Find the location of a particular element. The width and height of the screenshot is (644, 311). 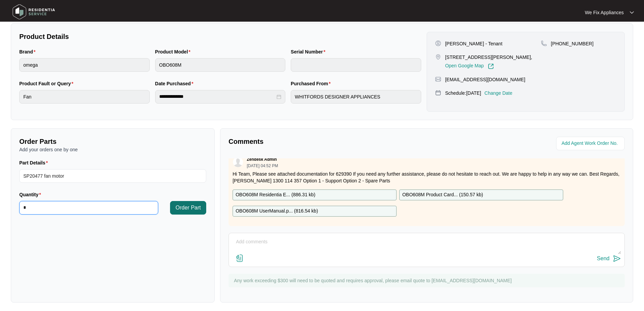

p: Hi Team, Please see attached documentation for 629390 If you need any further assistance, please ... is located at coordinates (427, 177).